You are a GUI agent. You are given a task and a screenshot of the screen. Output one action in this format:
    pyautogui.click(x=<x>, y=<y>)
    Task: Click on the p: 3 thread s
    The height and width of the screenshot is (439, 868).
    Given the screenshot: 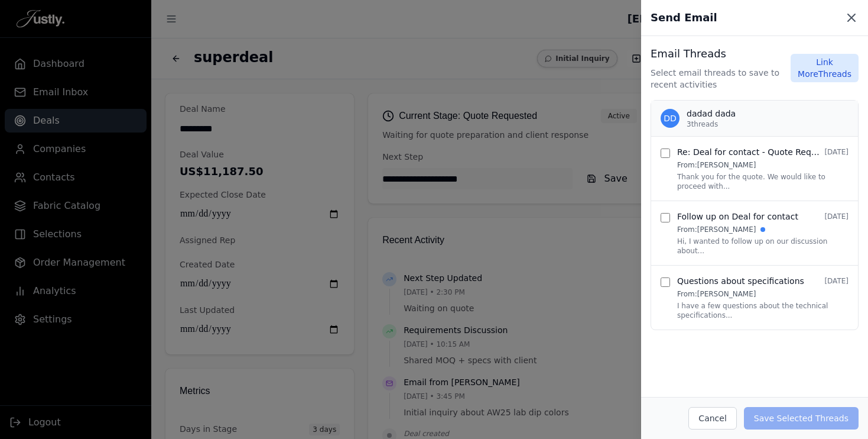 What is the action you would take?
    pyautogui.click(x=711, y=124)
    